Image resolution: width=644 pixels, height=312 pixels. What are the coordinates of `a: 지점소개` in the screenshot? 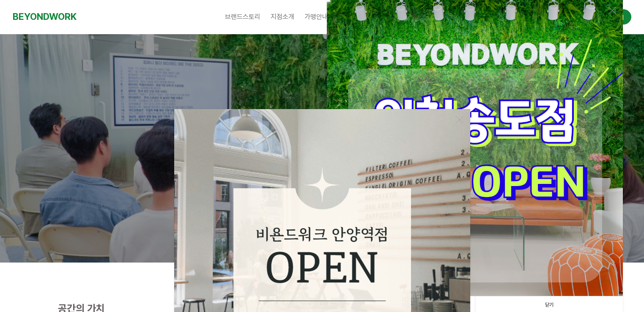 It's located at (282, 17).